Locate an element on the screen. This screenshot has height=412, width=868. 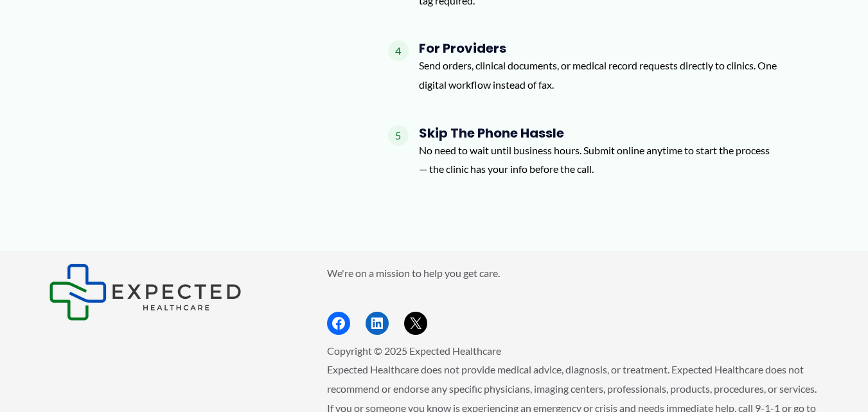
p: No need to wait until business hours. Submit online anytime to start the process — the clinic has... is located at coordinates (599, 159).